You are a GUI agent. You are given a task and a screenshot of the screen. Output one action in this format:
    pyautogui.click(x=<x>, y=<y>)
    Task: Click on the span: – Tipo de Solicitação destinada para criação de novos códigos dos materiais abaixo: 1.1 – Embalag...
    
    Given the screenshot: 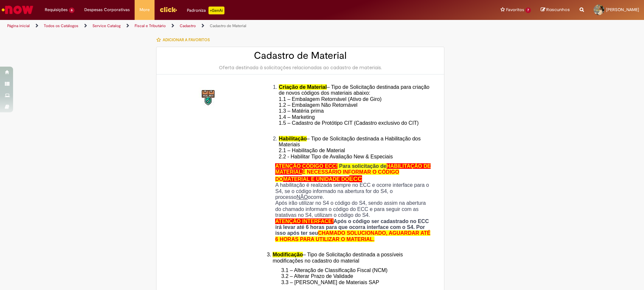 What is the action you would take?
    pyautogui.click(x=354, y=108)
    